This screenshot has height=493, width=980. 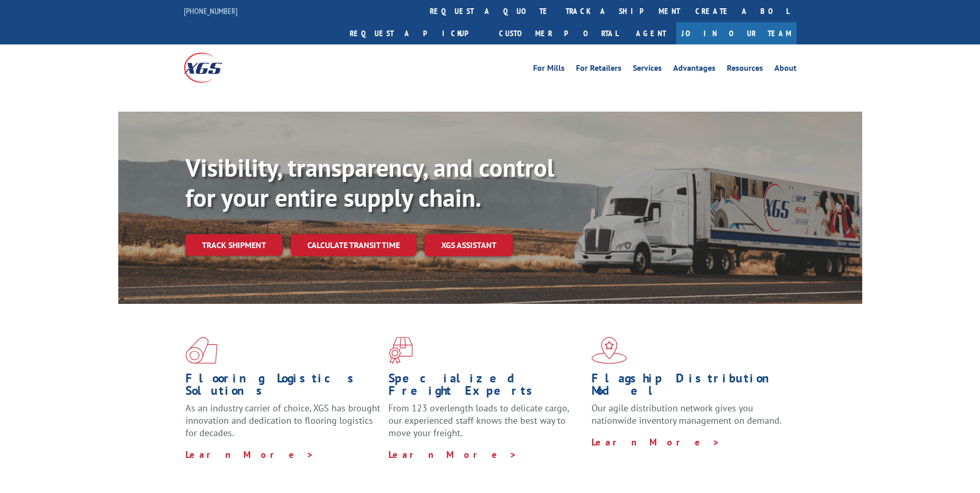 I want to click on h1: Flagship Distribution Model, so click(x=689, y=387).